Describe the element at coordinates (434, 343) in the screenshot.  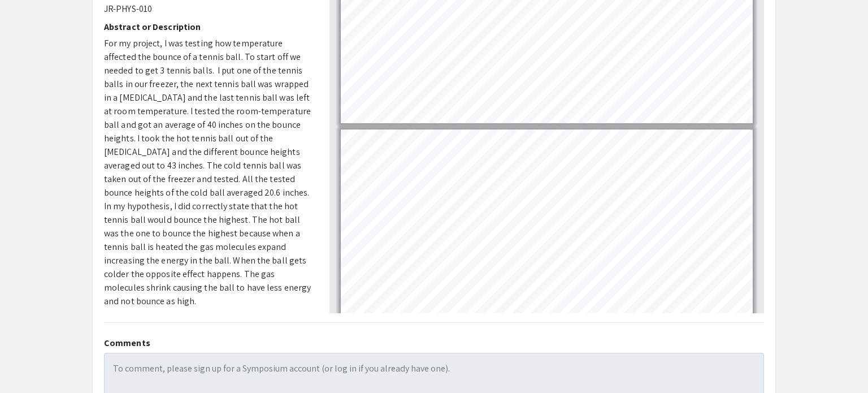
I see `h2: Comments` at that location.